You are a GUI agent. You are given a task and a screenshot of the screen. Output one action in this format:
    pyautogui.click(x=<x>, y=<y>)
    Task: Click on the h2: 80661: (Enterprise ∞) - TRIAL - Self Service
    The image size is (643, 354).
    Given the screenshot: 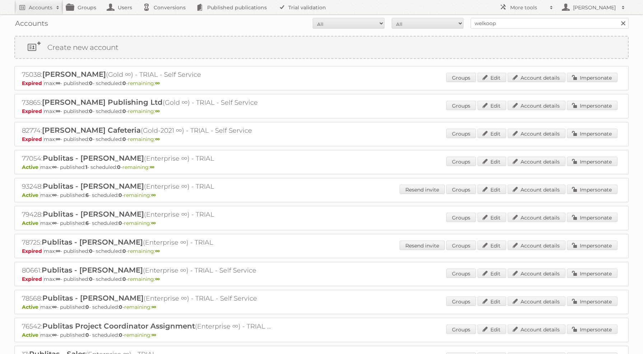 What is the action you would take?
    pyautogui.click(x=147, y=271)
    